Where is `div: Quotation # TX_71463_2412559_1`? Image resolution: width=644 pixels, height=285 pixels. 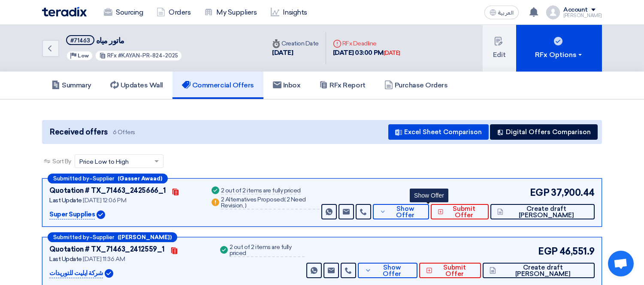 div: Quotation # TX_71463_2412559_1 is located at coordinates (107, 249).